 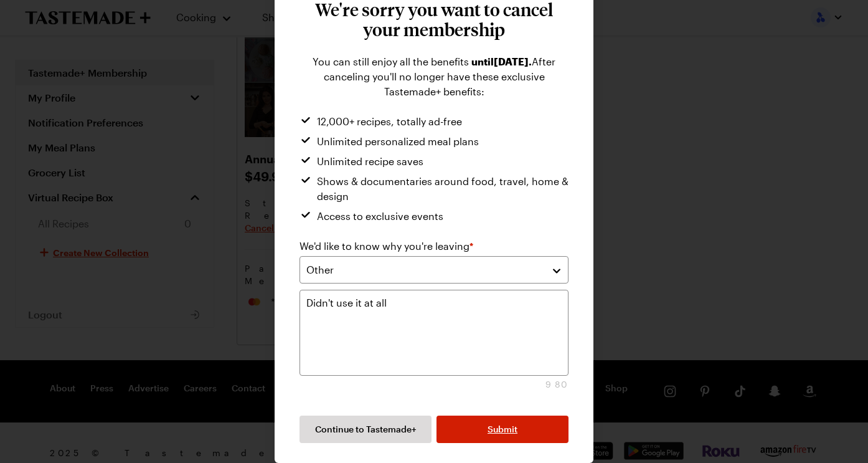 What do you see at coordinates (366, 429) in the screenshot?
I see `span: Continue to Tastemade+` at bounding box center [366, 429].